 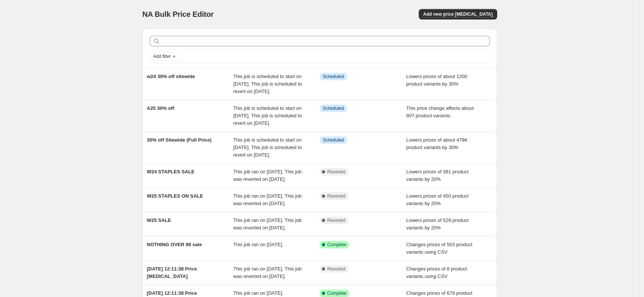 What do you see at coordinates (161, 108) in the screenshot?
I see `span: A25 30% off` at bounding box center [161, 108].